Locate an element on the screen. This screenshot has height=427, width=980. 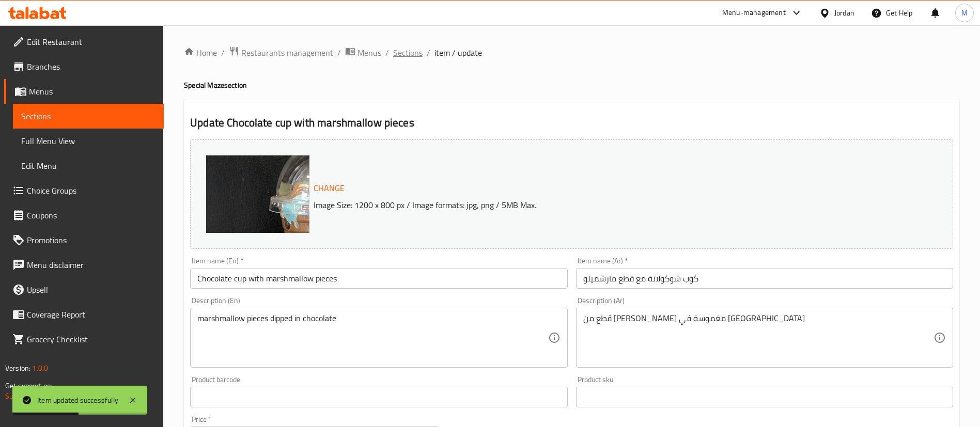
span: Change is located at coordinates (329, 188).